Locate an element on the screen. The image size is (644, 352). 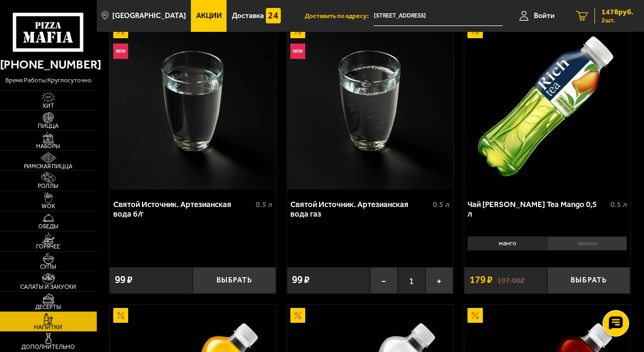
span: 2 шт. is located at coordinates (617, 20).